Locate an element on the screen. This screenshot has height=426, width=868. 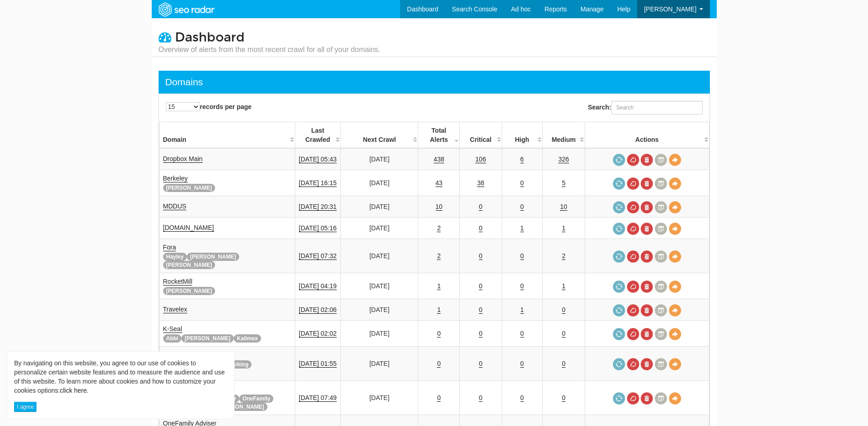
span: OneFamily is located at coordinates (256, 398).